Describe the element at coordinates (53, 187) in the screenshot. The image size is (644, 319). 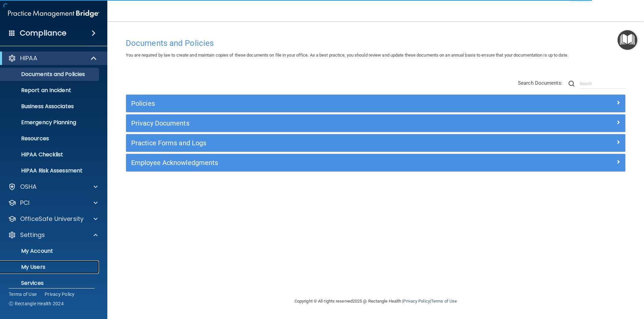
I see `a: OSHA` at that location.